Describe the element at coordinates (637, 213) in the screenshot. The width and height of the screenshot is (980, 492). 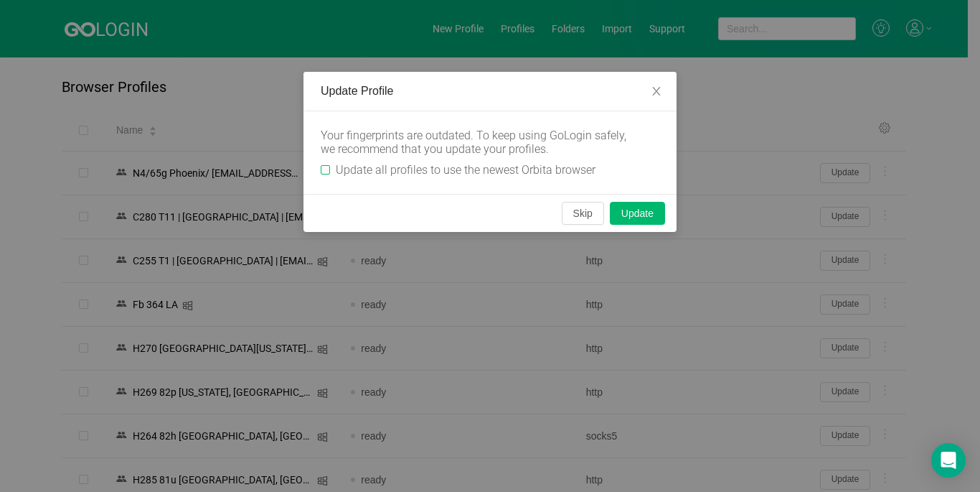
I see `button: Update` at that location.